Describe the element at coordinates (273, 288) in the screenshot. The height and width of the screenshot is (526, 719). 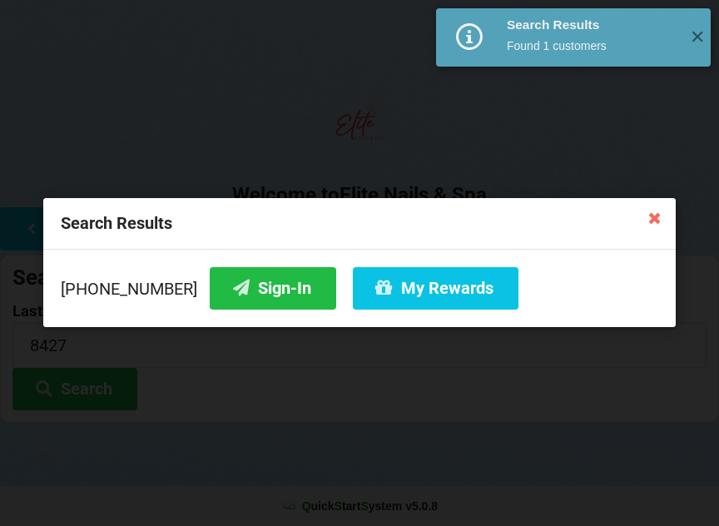
I see `button: Sign-In` at that location.